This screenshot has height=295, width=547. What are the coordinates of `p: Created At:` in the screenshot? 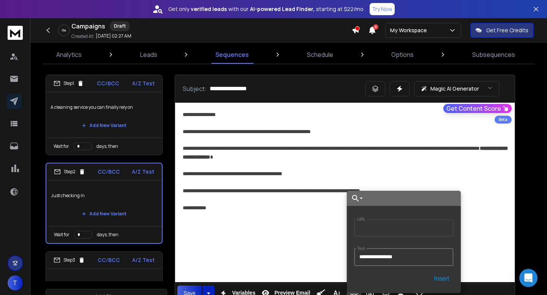 It's located at (83, 36).